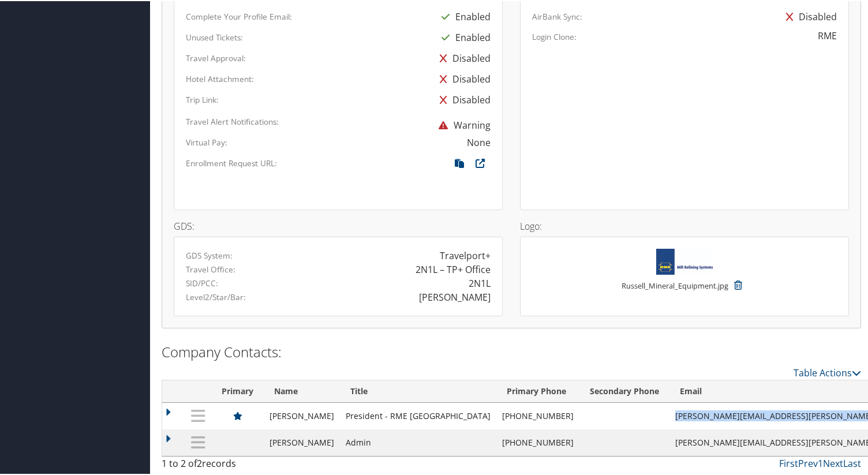 The width and height of the screenshot is (868, 475). Describe the element at coordinates (684, 260) in the screenshot. I see `img: Russell_Mineral_Equipment.jpg` at that location.